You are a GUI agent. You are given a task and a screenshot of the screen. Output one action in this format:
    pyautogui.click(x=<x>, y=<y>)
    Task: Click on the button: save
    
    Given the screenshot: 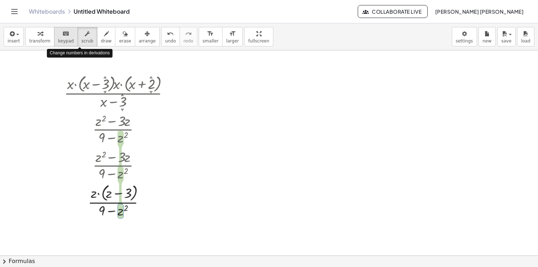 What is the action you would take?
    pyautogui.click(x=506, y=37)
    